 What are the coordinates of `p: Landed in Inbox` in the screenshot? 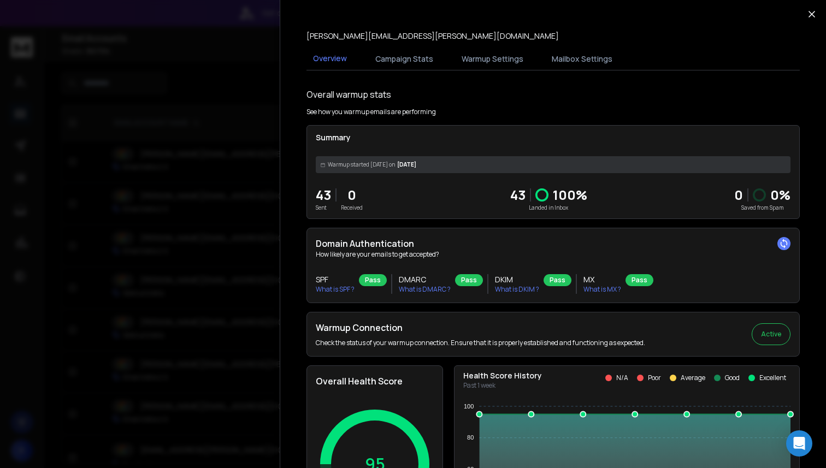 It's located at (548, 208).